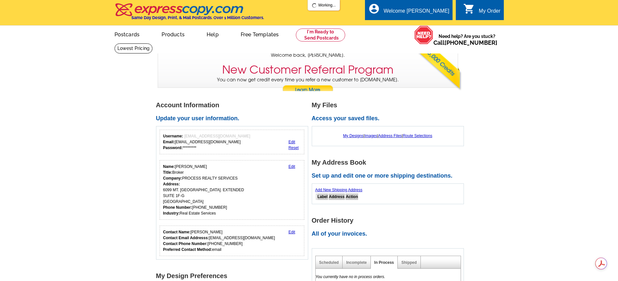  What do you see at coordinates (337, 197) in the screenshot?
I see `th: Address` at bounding box center [337, 197].